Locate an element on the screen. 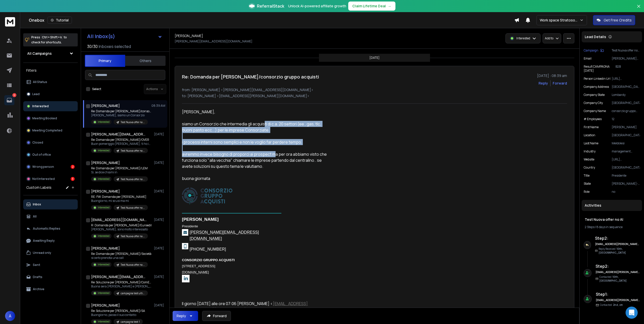 The width and height of the screenshot is (644, 324). p: First Name is located at coordinates (591, 127).